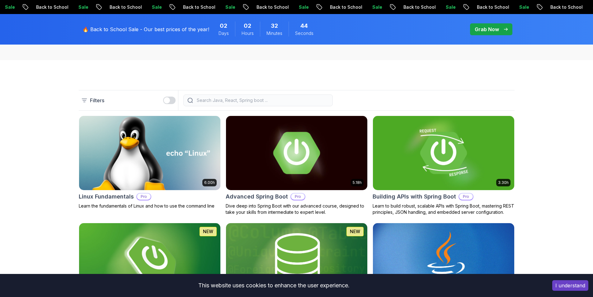  Describe the element at coordinates (415, 197) in the screenshot. I see `h2: Building APIs with Spring Boot` at that location.